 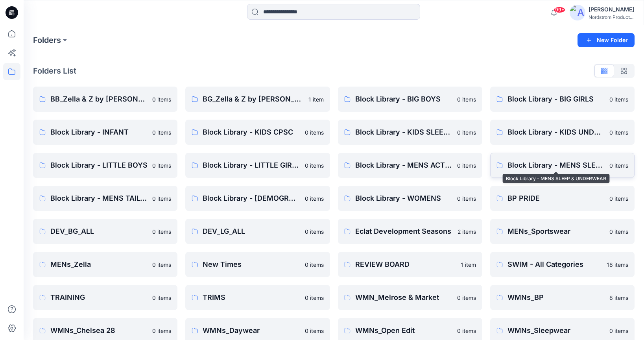 What do you see at coordinates (105, 165) in the screenshot?
I see `a: Block Library - LITTLE BOYS0 items` at bounding box center [105, 165].